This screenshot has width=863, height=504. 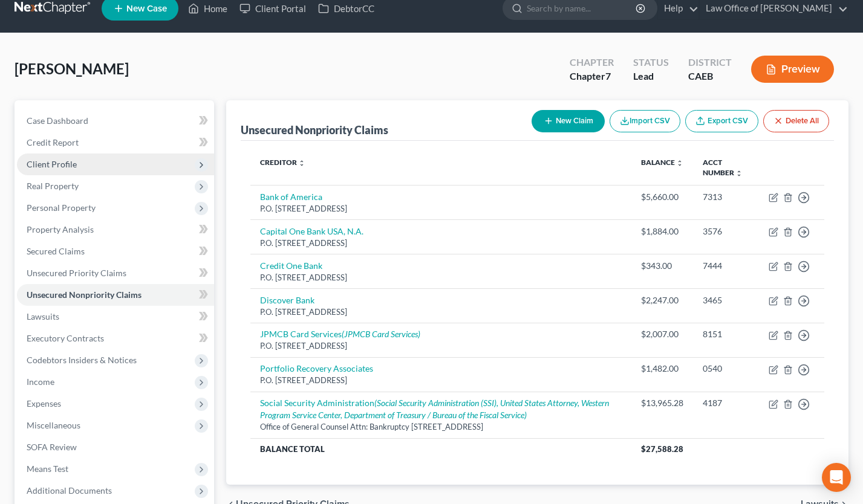 What do you see at coordinates (709, 76) in the screenshot?
I see `div: CAEB` at bounding box center [709, 76].